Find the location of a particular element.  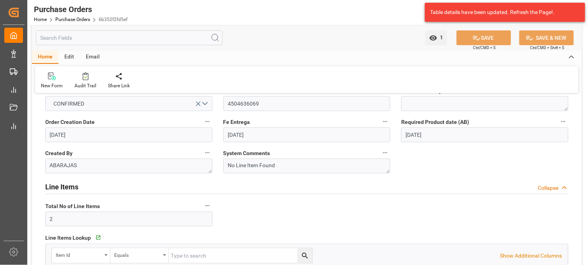

div: New Form is located at coordinates (52, 86).